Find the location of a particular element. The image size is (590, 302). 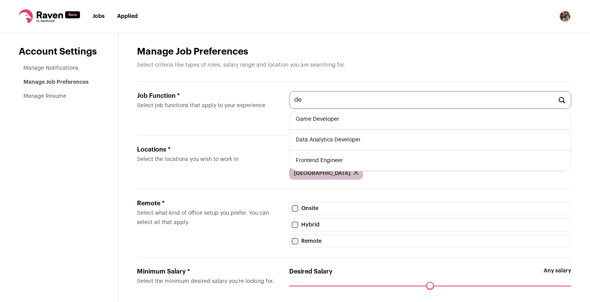

header: Account Settings is located at coordinates (59, 52).